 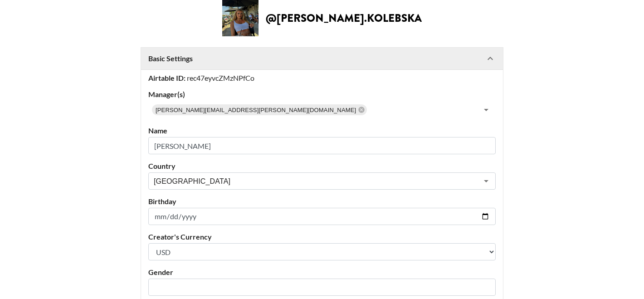 What do you see at coordinates (322, 237) in the screenshot?
I see `label: Creator's Currency` at bounding box center [322, 237].